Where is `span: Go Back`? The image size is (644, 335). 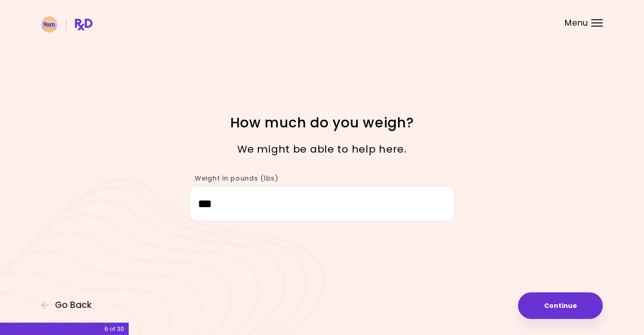
span: Go Back is located at coordinates (74, 305).